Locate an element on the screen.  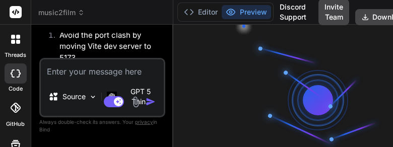
span: privacy is located at coordinates (144, 122).